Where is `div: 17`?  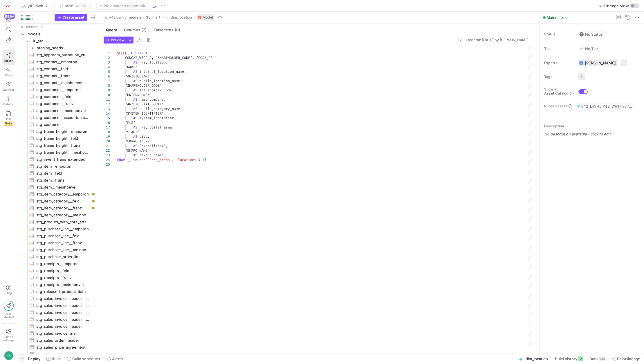 div: 17 is located at coordinates (107, 127).